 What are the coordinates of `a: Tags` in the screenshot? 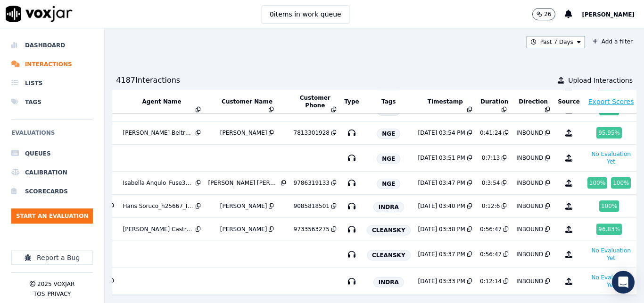 It's located at (52, 102).